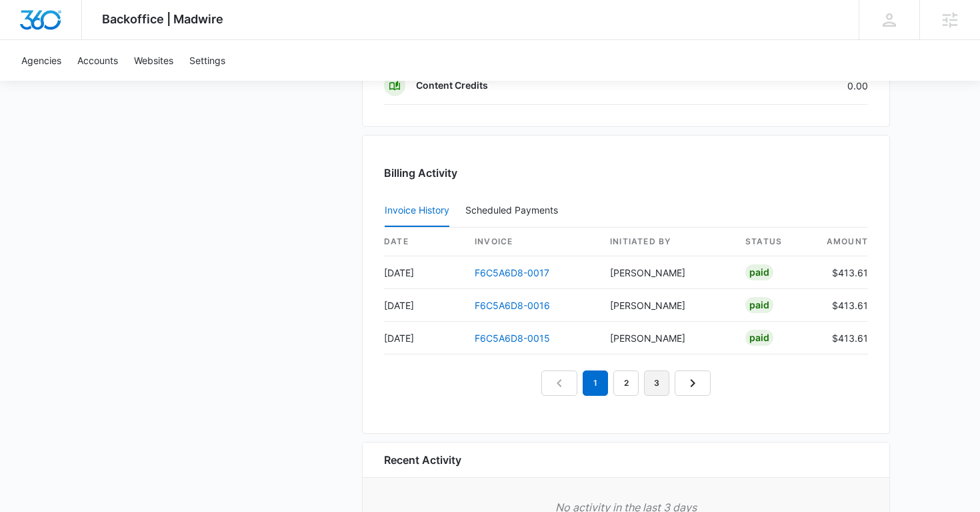  Describe the element at coordinates (97, 60) in the screenshot. I see `a: Accounts` at that location.